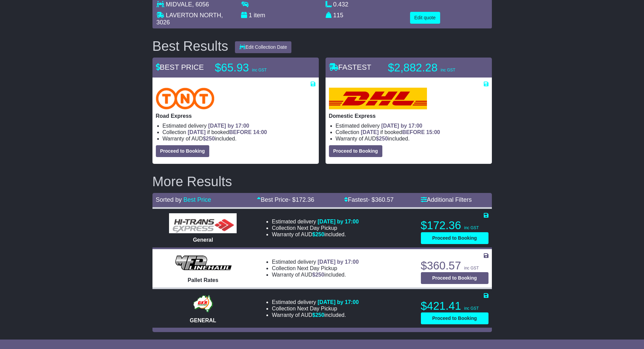  What do you see at coordinates (409, 115) in the screenshot?
I see `p: Domestic Express` at bounding box center [409, 115].